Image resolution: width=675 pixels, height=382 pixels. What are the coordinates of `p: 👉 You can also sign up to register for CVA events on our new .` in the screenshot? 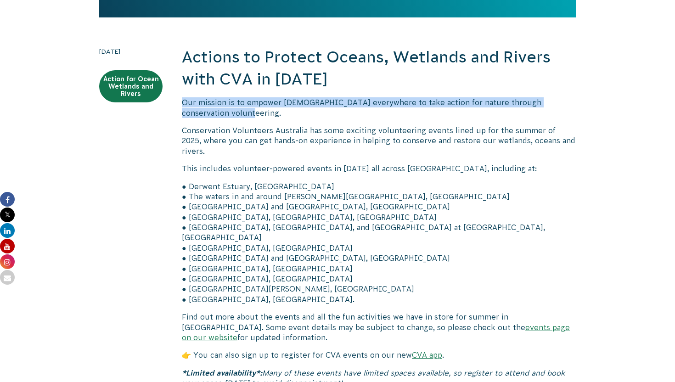 It's located at (379, 355).